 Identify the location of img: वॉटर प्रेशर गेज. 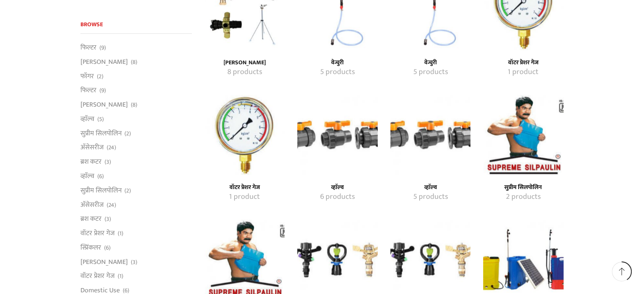
(244, 135).